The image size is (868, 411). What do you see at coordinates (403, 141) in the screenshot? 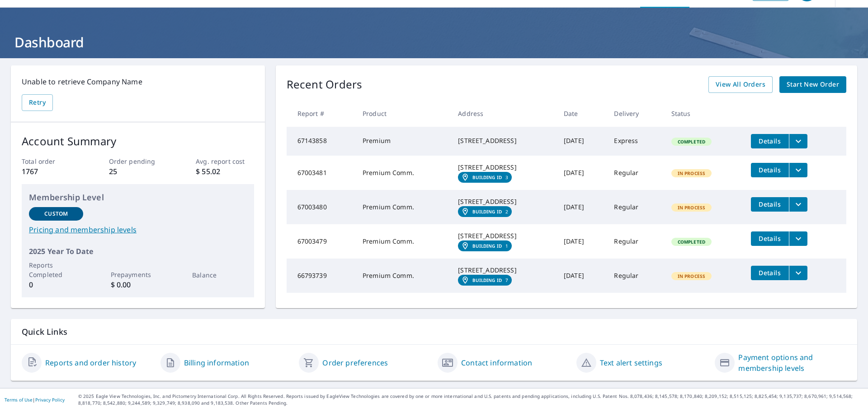
I see `td: Premium` at bounding box center [403, 141].